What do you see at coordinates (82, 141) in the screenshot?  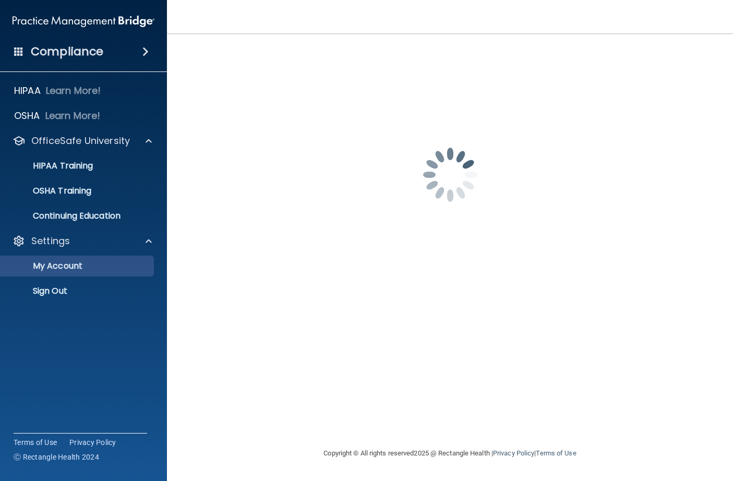 I see `a: OfficeSafe University` at bounding box center [82, 141].